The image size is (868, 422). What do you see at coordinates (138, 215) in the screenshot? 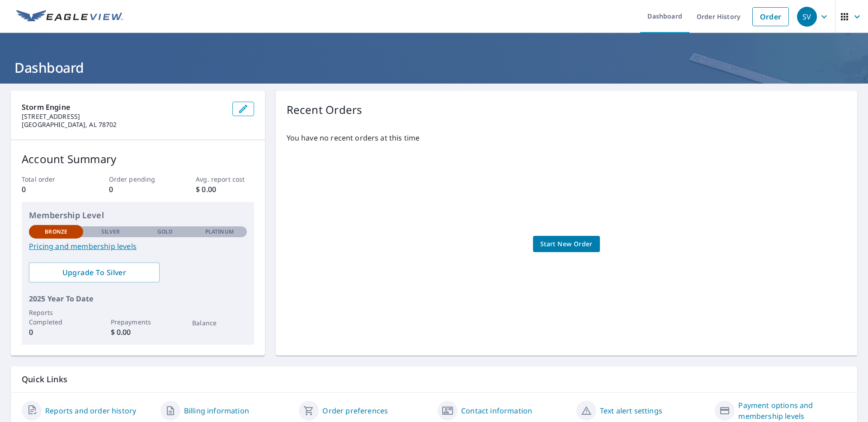
I see `p: Membership Level` at bounding box center [138, 215].